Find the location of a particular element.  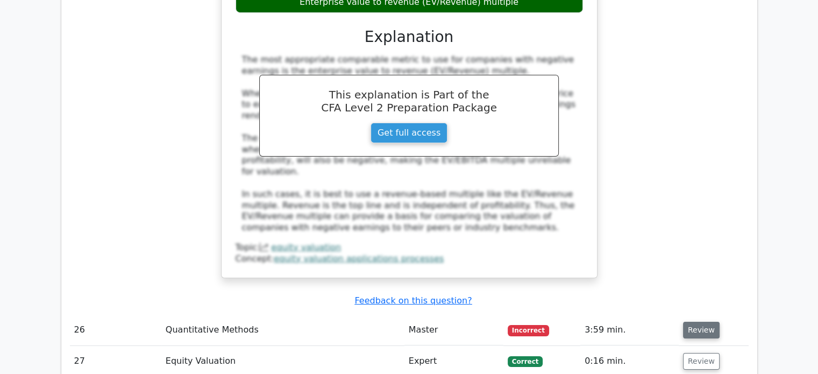

span: Incorrect is located at coordinates (528, 330).